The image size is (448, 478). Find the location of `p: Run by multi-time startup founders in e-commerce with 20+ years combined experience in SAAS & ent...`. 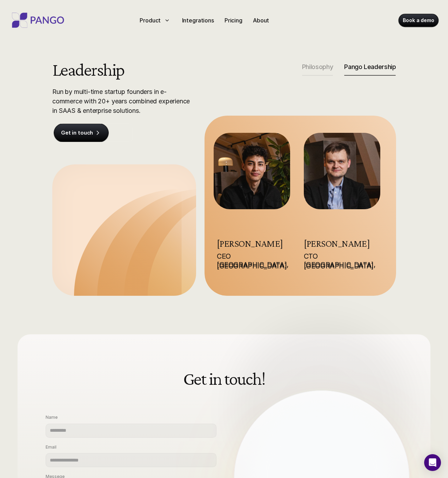

p: Run by multi-time startup founders in e-commerce with 20+ years combined experience in SAAS & ent... is located at coordinates (123, 101).